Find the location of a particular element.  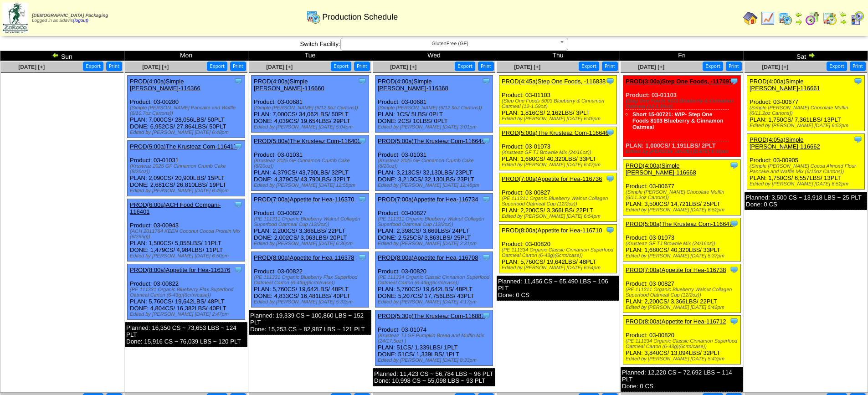

a: PROD(8:00a)Appetite for Hea-116712 is located at coordinates (676, 321).